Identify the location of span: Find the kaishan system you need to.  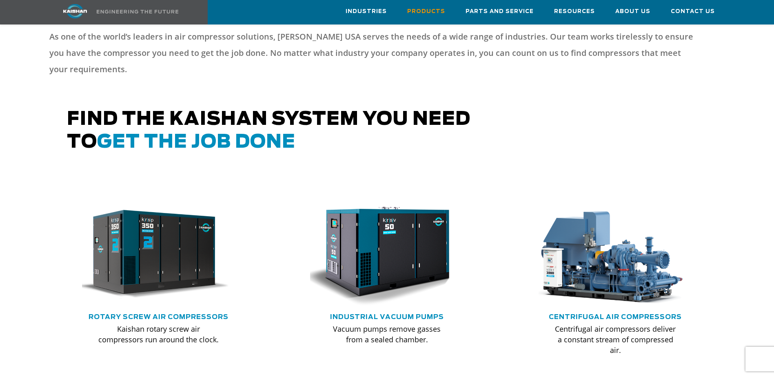
(269, 131).